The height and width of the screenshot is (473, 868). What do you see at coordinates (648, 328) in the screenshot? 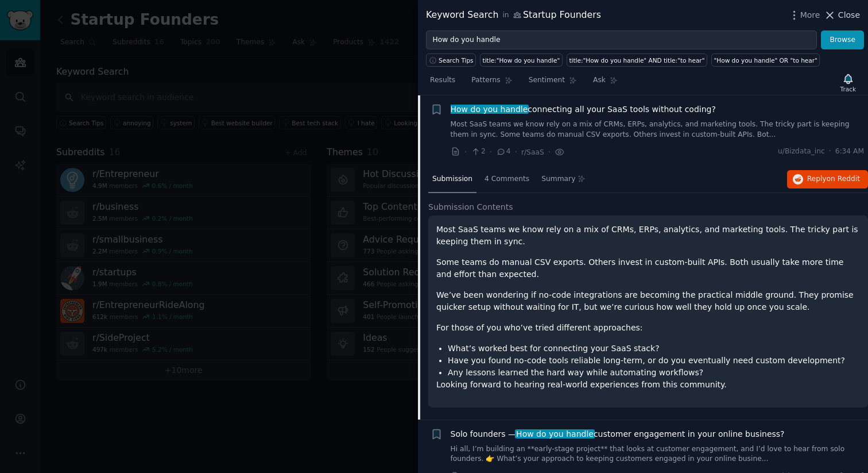
I see `p: For those of you who’ve tried different approaches:` at bounding box center [648, 328].